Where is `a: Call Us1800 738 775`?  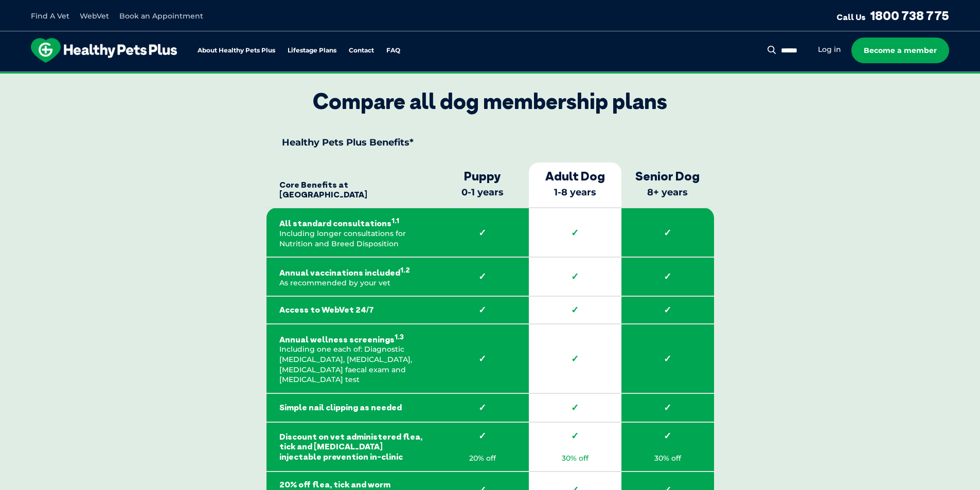
a: Call Us1800 738 775 is located at coordinates (893, 16).